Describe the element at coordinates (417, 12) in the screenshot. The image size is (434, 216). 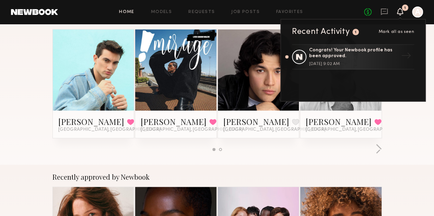
I see `a: A` at that location.